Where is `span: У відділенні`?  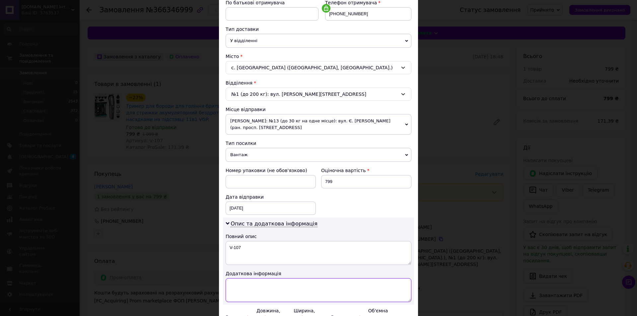 span: У відділенні is located at coordinates (318, 41).